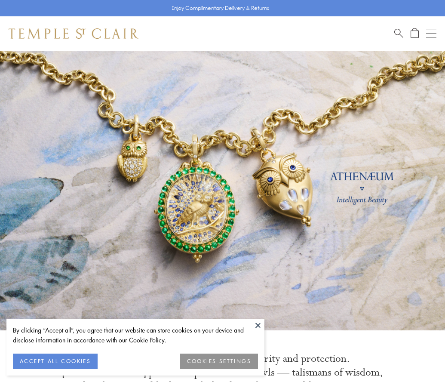 The width and height of the screenshot is (445, 382). I want to click on button: Open navigation, so click(431, 34).